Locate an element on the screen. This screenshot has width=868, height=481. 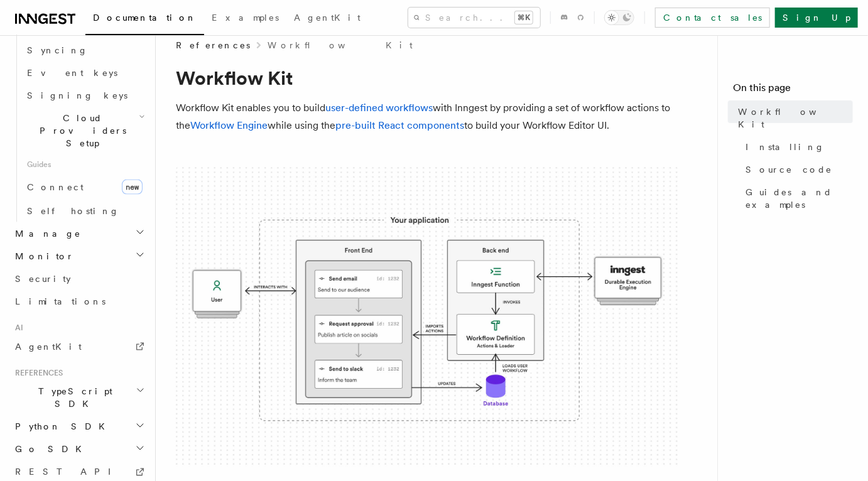
button: Monitor is located at coordinates (78, 256).